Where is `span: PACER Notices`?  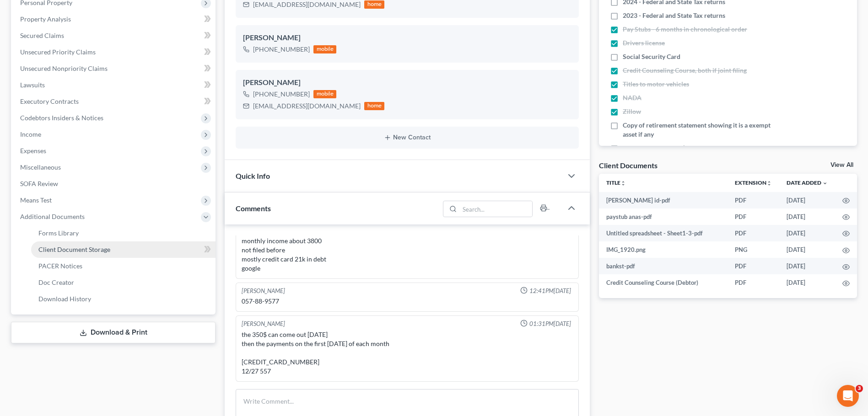
span: PACER Notices is located at coordinates (60, 266).